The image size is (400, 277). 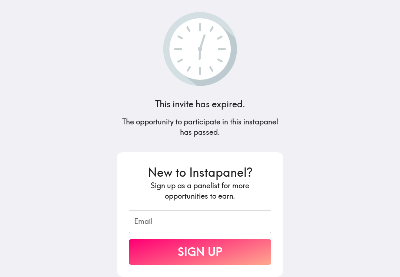 I want to click on h4: This invite has expired., so click(x=200, y=104).